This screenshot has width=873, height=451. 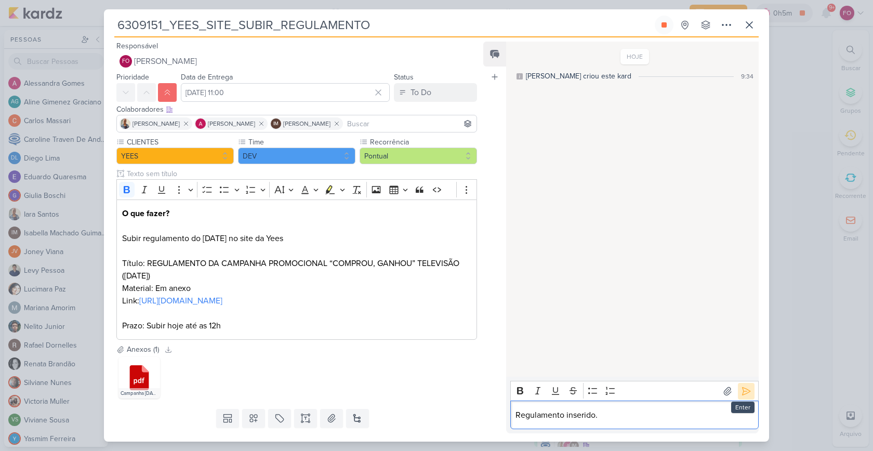 I want to click on label: Time, so click(x=302, y=142).